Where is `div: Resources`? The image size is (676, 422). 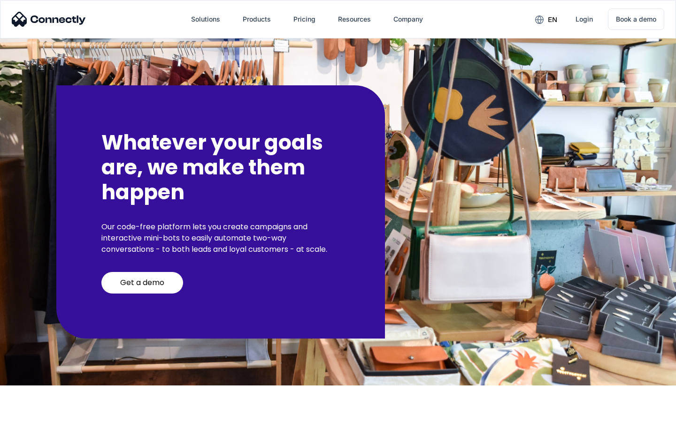 div: Resources is located at coordinates (354, 19).